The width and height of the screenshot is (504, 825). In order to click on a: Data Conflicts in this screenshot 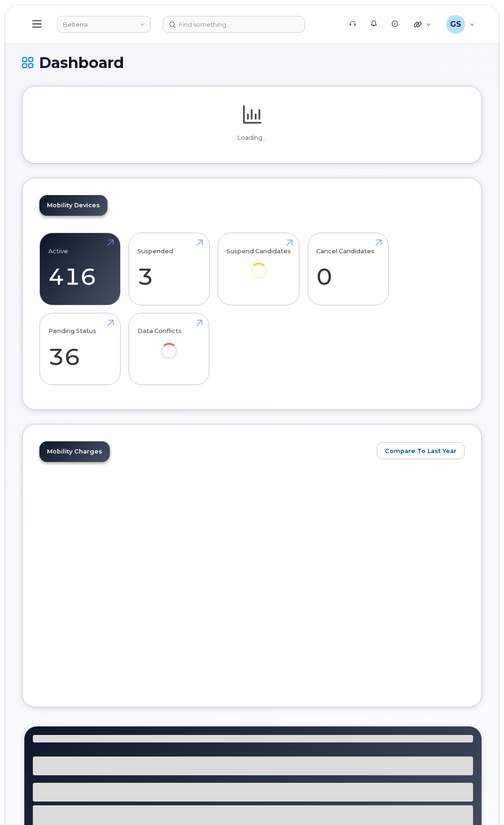, I will do `click(169, 345)`.